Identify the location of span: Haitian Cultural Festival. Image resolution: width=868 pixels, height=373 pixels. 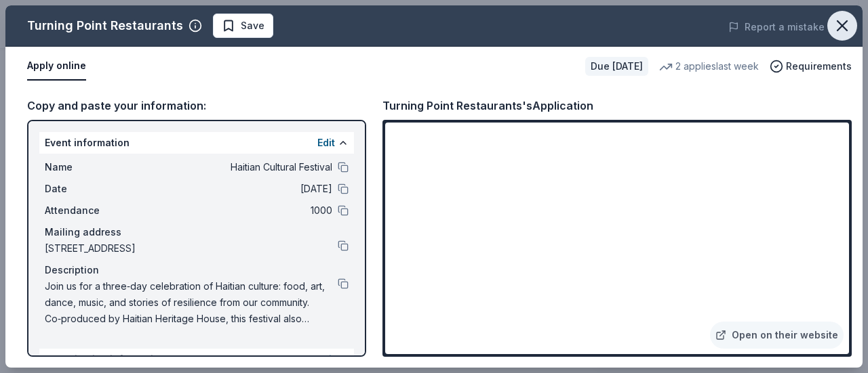
(234, 167).